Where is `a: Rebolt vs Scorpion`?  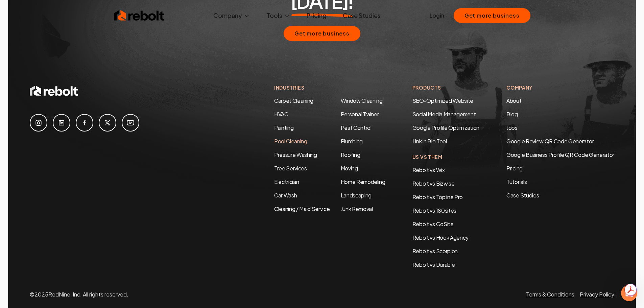 a: Rebolt vs Scorpion is located at coordinates (435, 251).